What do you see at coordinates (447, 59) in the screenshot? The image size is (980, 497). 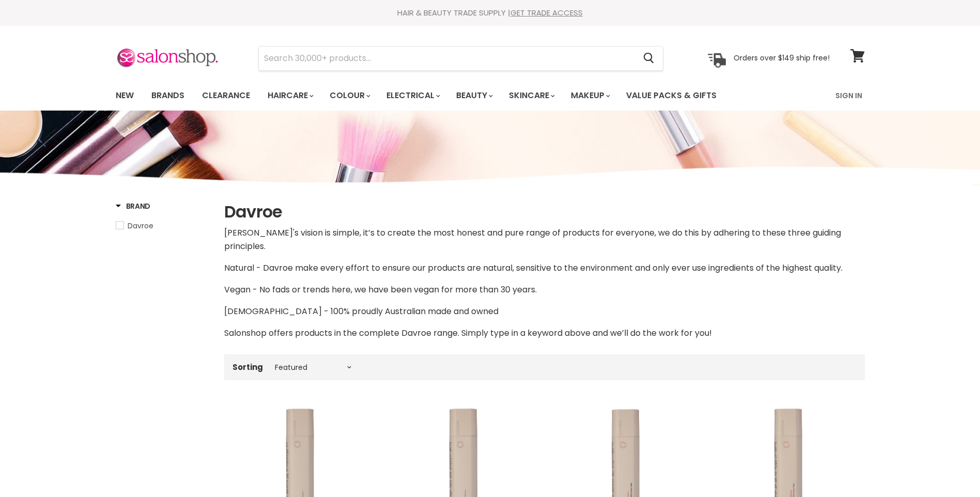 I see `input: Search` at bounding box center [447, 59].